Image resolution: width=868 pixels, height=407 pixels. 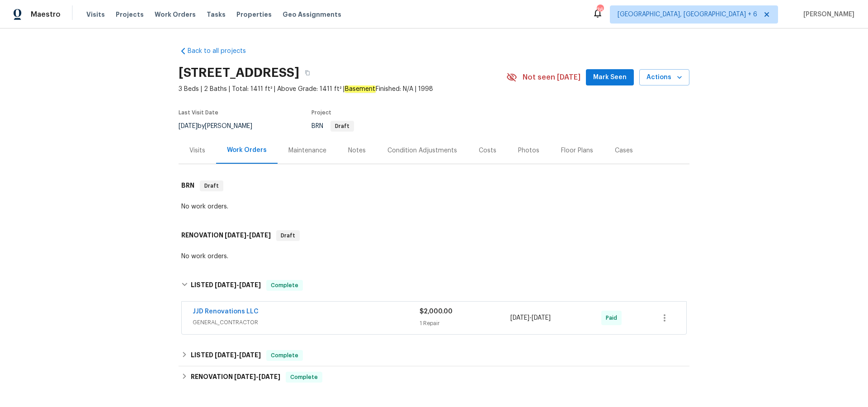 I want to click on div: Visits, so click(x=197, y=151).